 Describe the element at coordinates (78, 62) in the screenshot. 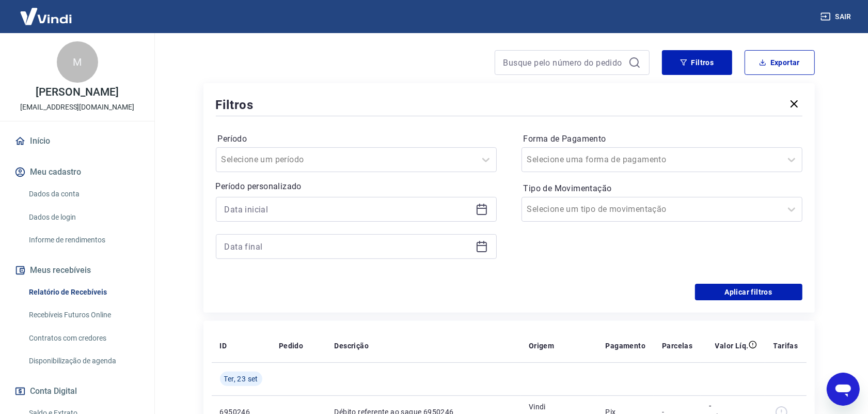

I see `div: M` at that location.